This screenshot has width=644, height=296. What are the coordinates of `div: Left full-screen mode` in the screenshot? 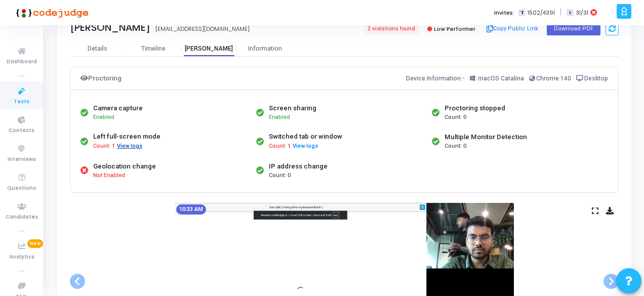 It's located at (127, 137).